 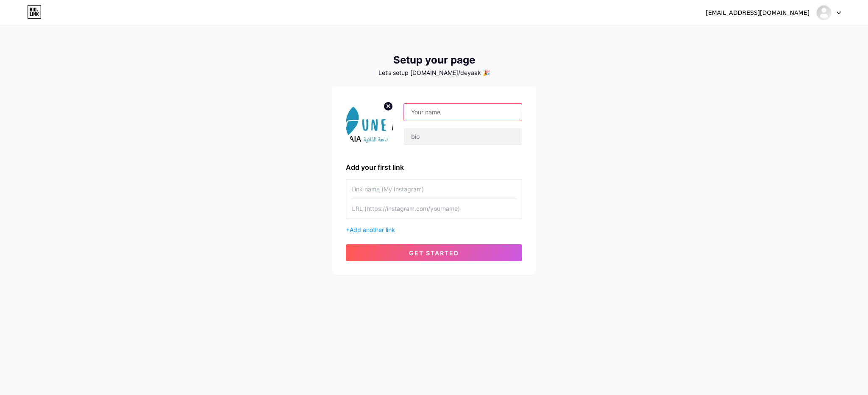 What do you see at coordinates (434, 189) in the screenshot?
I see `input: Link name (My Instagram)` at bounding box center [434, 189].